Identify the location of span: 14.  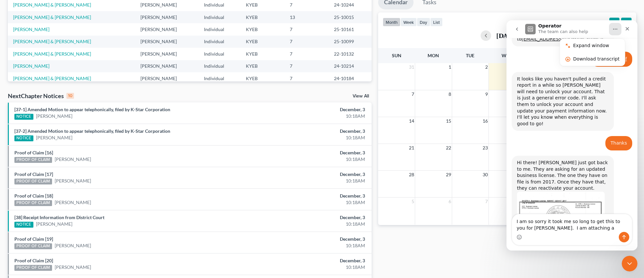
(411, 121).